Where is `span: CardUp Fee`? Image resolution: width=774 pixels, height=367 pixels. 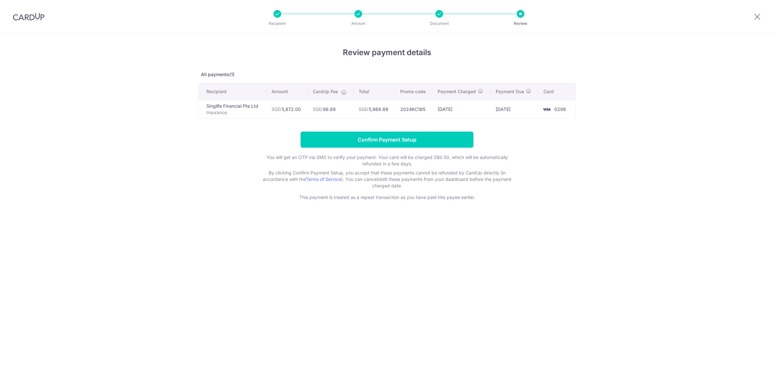 span: CardUp Fee is located at coordinates (325, 92).